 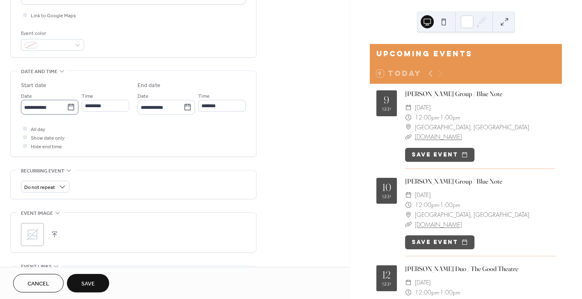 What do you see at coordinates (48, 138) in the screenshot?
I see `span: Show date only` at bounding box center [48, 138].